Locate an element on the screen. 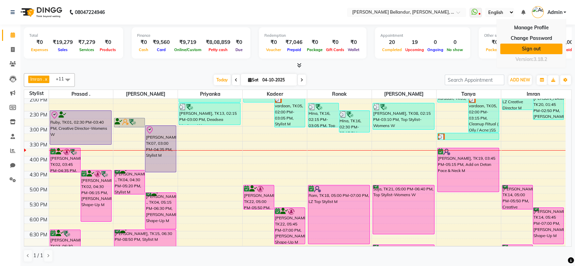  div: Ram, TK18, 05:00 PM-07:00 PM, LZ Top Stylist M is located at coordinates (339, 214).